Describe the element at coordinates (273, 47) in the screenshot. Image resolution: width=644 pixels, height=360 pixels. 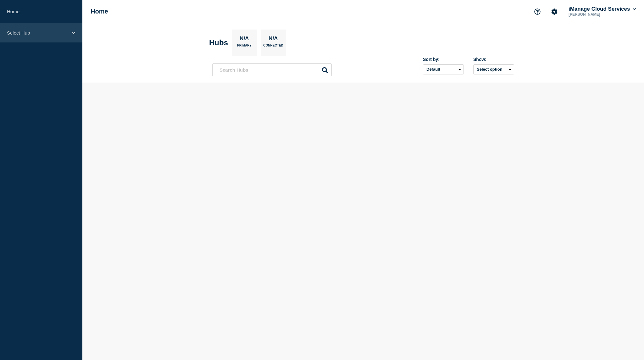
I see `p: Connected` at that location.